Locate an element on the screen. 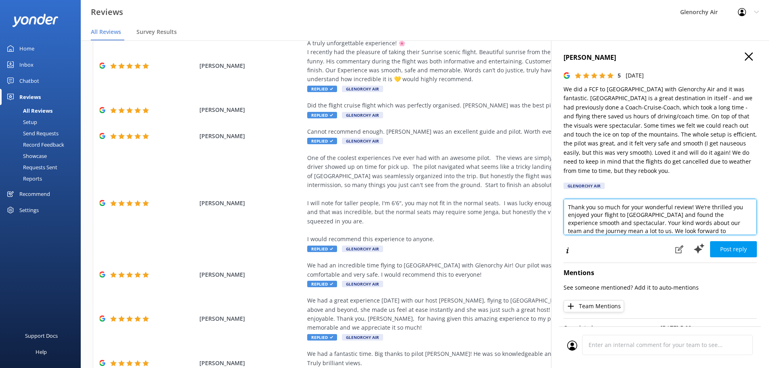 Image resolution: width=769 pixels, height=368 pixels. div: Inbox is located at coordinates (26, 65).